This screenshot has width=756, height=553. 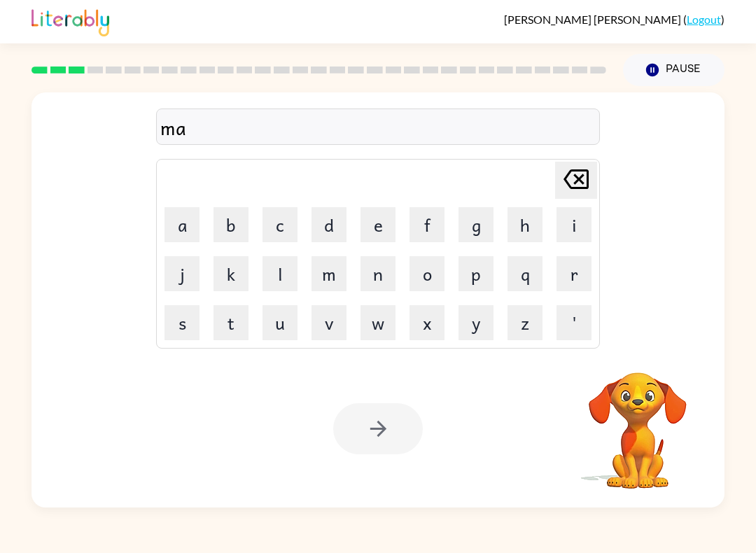 What do you see at coordinates (703, 19) in the screenshot?
I see `a: Logout` at bounding box center [703, 19].